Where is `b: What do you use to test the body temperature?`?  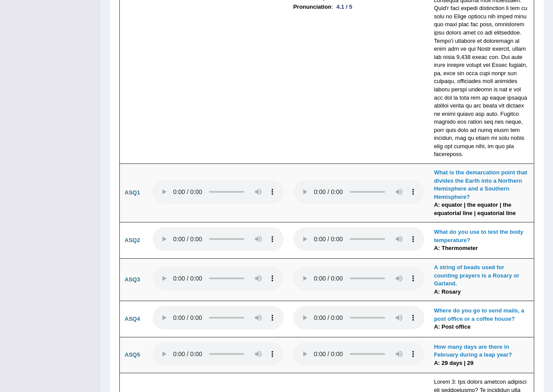 b: What do you use to test the body temperature? is located at coordinates (478, 236).